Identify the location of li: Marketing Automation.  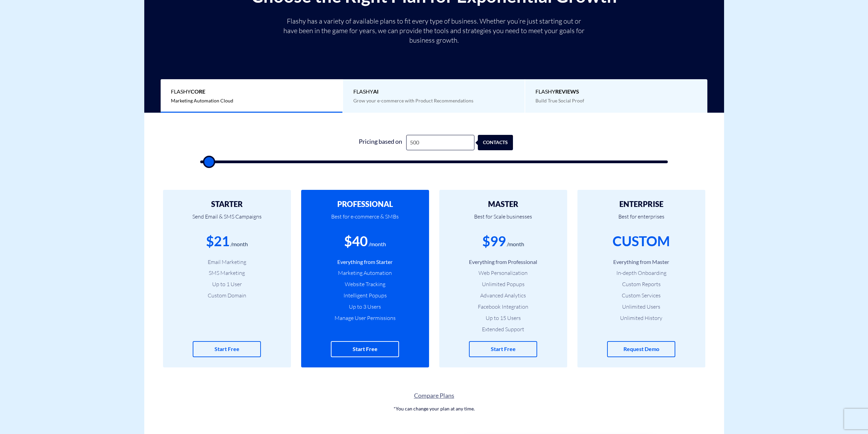
(365, 273).